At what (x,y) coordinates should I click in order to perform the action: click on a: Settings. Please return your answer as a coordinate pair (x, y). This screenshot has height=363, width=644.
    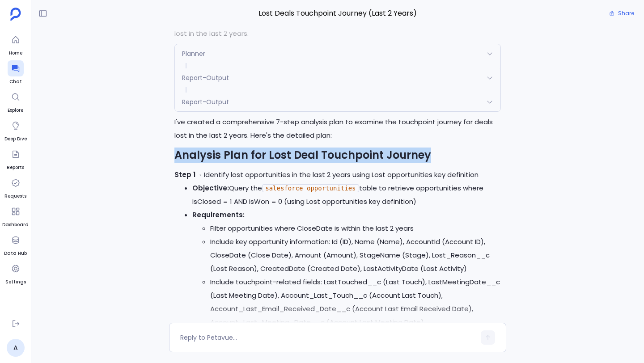
    Looking at the image, I should click on (16, 273).